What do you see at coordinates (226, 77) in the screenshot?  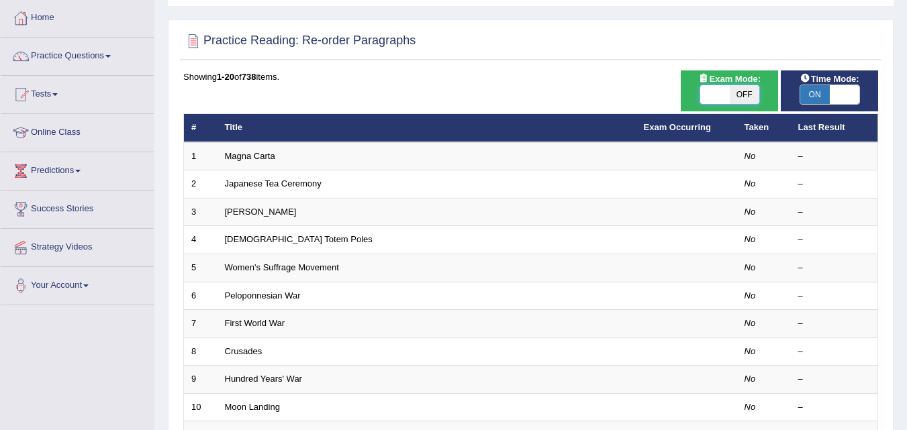 I see `b: 1-20` at bounding box center [226, 77].